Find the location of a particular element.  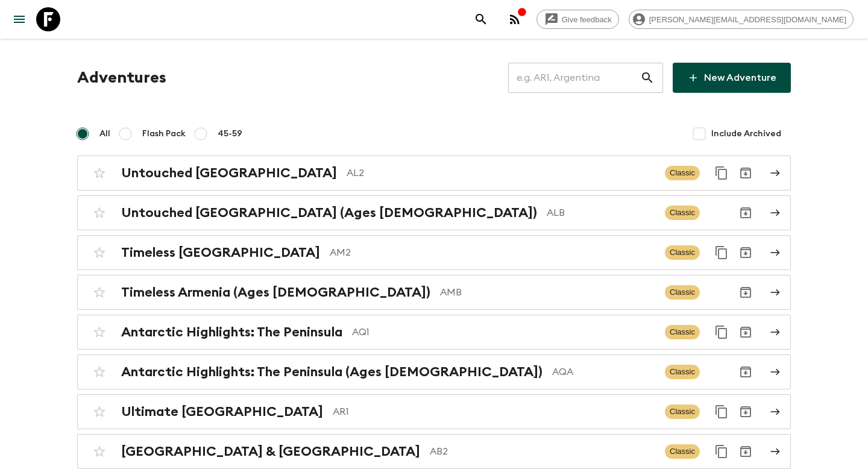

p: ALB is located at coordinates (601, 213).